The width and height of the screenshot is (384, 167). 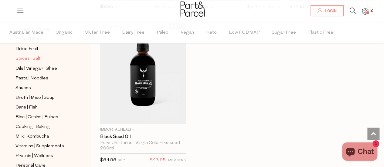 What do you see at coordinates (64, 33) in the screenshot?
I see `span: Organic` at bounding box center [64, 33].